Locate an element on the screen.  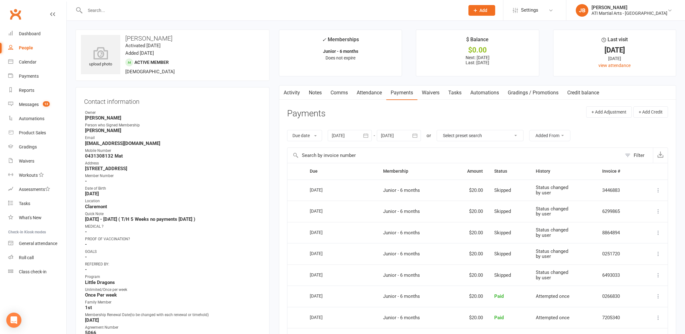
button: + Add Adjustment is located at coordinates (609, 112).